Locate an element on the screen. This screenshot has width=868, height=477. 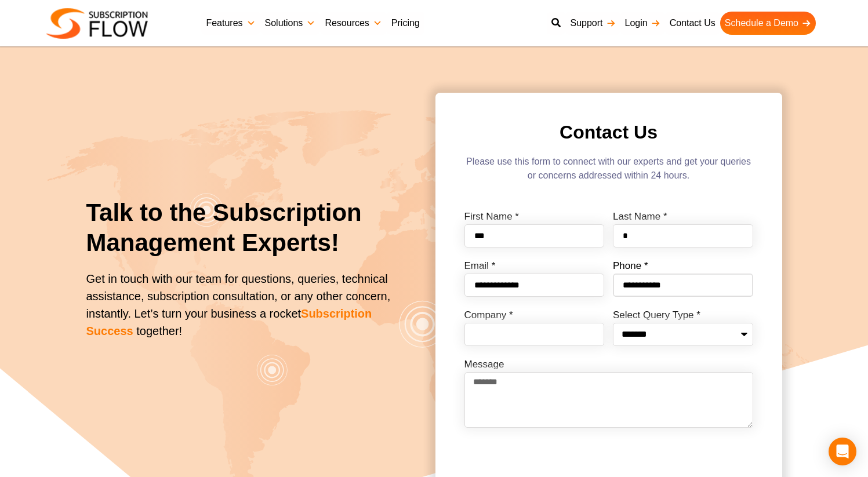
a: Support is located at coordinates (592, 23).